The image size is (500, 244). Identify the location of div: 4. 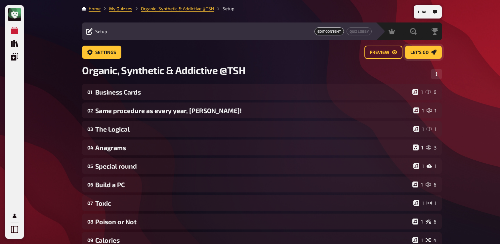
(431, 240).